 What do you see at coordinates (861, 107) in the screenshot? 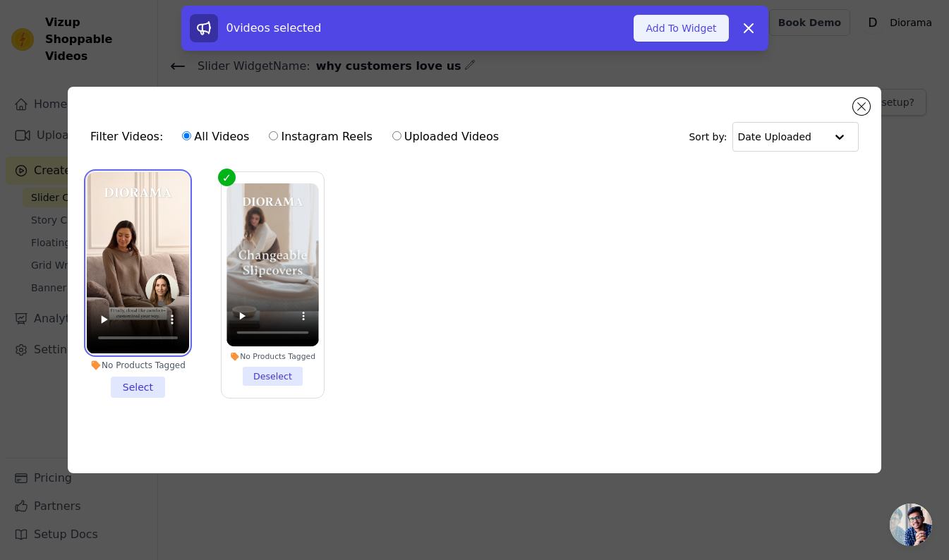
I see `button: Close modal` at bounding box center [861, 107].